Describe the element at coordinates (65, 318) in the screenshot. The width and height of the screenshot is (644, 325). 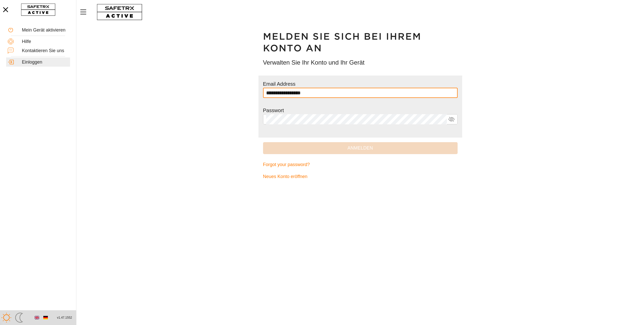
I see `button: v1.47.1552` at that location.